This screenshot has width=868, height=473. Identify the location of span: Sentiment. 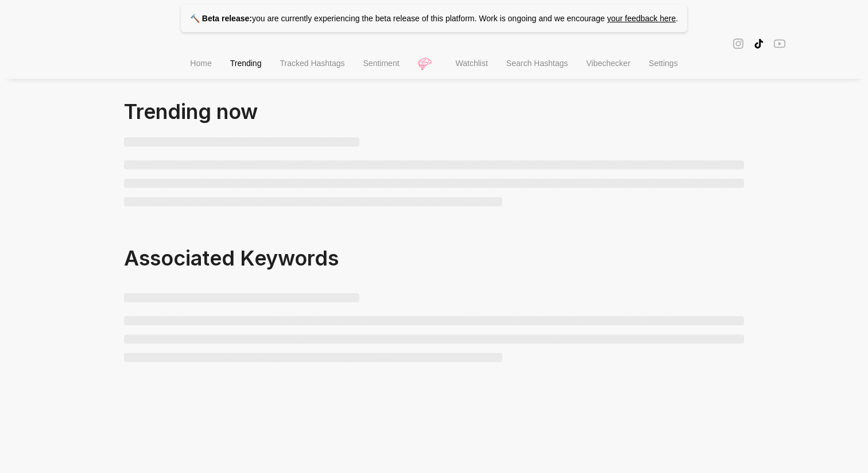
(381, 63).